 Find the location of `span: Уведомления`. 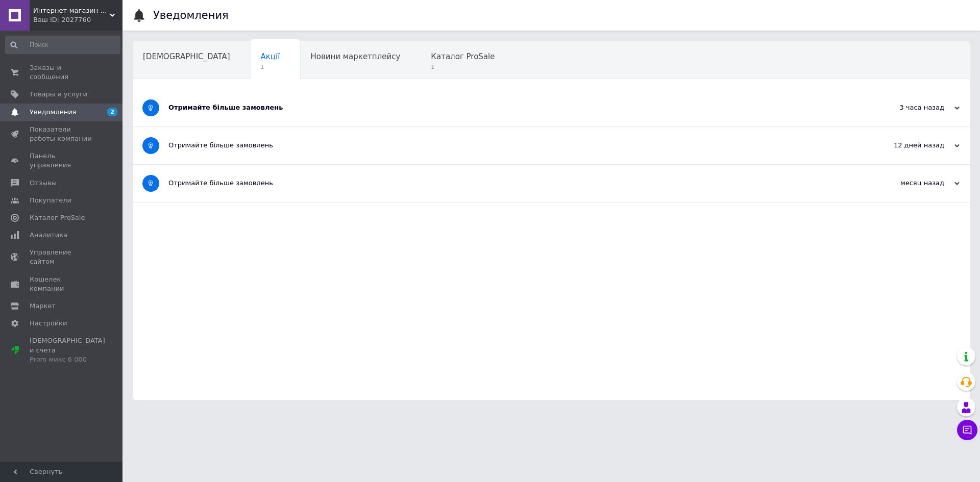

span: Уведомления is located at coordinates (53, 112).